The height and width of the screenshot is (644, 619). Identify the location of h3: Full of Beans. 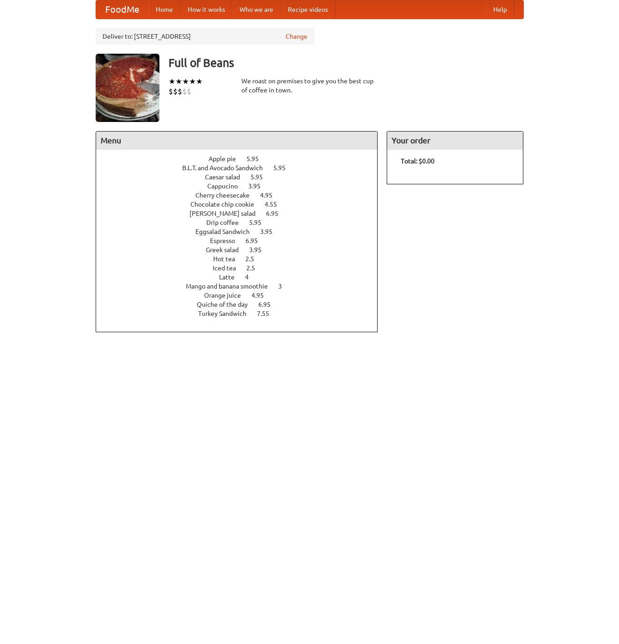
(346, 63).